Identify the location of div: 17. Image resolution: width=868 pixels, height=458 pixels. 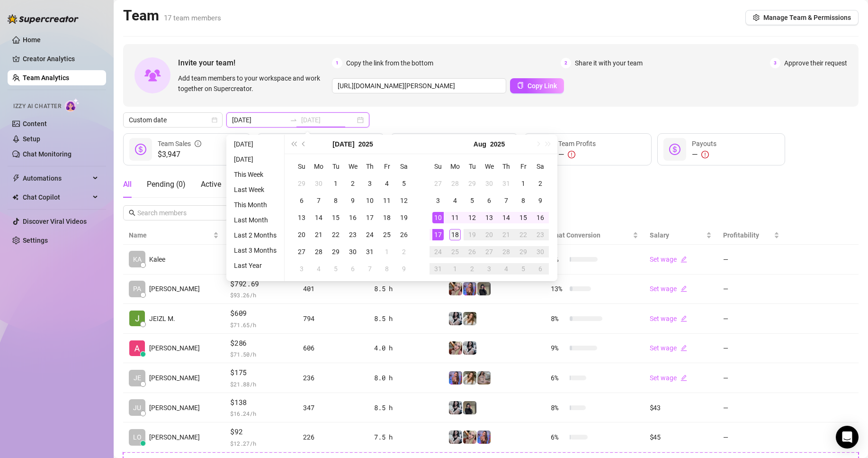
(438, 234).